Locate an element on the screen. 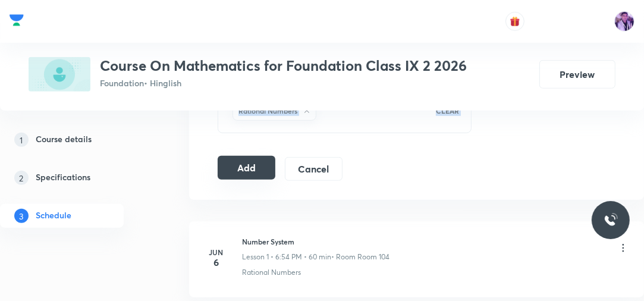 The width and height of the screenshot is (644, 301). p: Foundation • Hinglish is located at coordinates (283, 83).